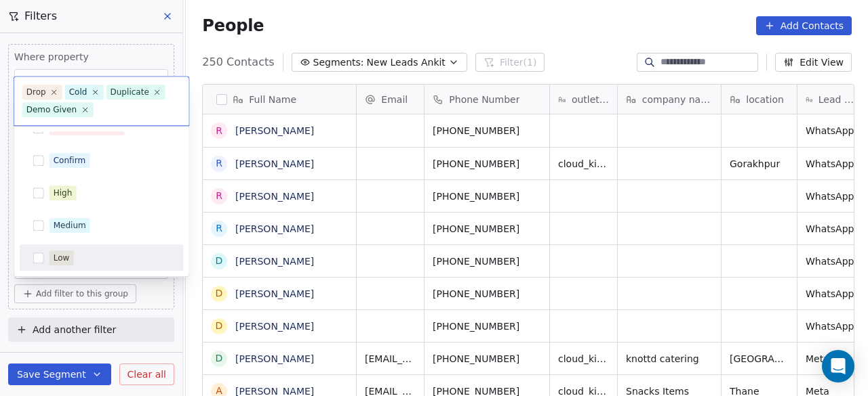 The height and width of the screenshot is (396, 868). I want to click on div: Demo Cancelled, so click(87, 128).